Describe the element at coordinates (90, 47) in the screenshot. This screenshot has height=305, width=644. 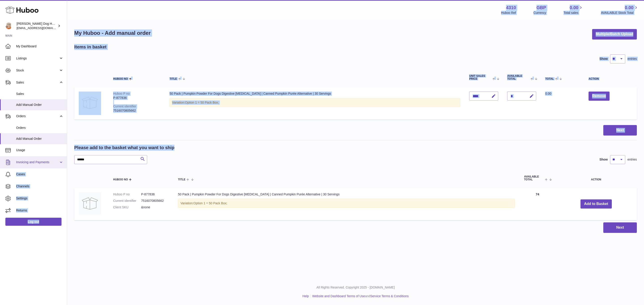
I see `h2: Items in basket` at that location.